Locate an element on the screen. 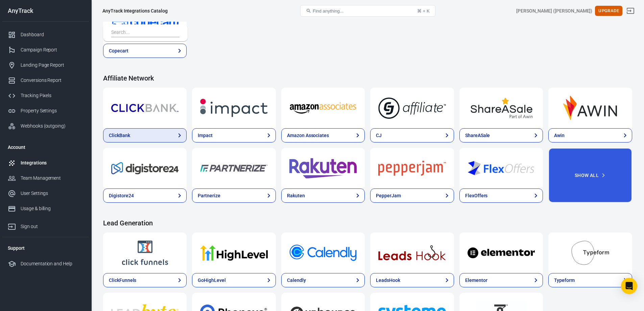  a: Dashboard is located at coordinates (46, 34).